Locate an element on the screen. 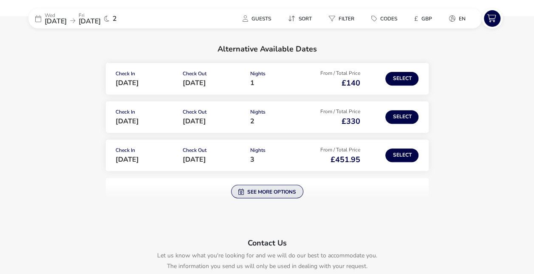 Image resolution: width=534 pixels, height=274 pixels. p: Fri is located at coordinates (90, 15).